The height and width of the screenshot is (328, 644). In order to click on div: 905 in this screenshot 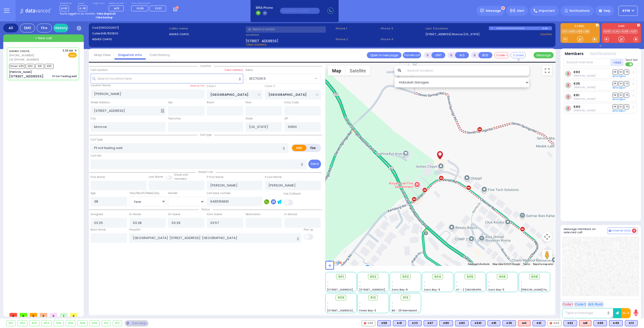, I will do `click(59, 323)`.